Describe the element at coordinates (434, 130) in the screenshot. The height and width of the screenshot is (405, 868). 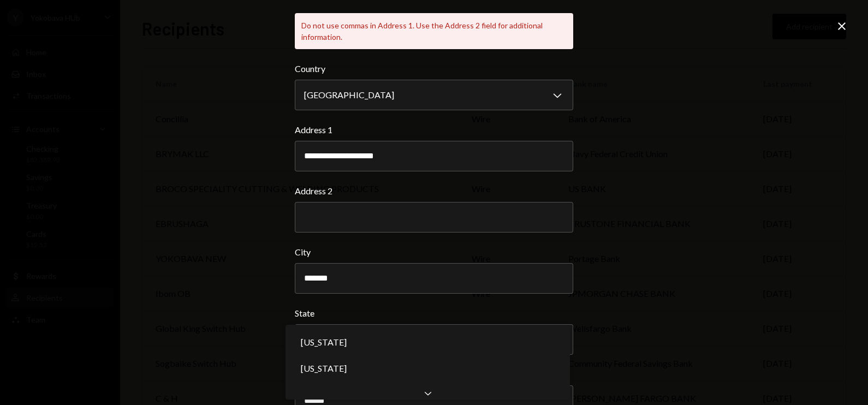
I see `label: Address 1` at that location.